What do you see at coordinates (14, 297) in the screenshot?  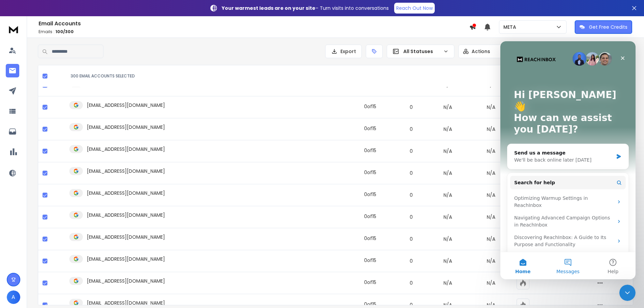 I see `button: A` at bounding box center [14, 297].